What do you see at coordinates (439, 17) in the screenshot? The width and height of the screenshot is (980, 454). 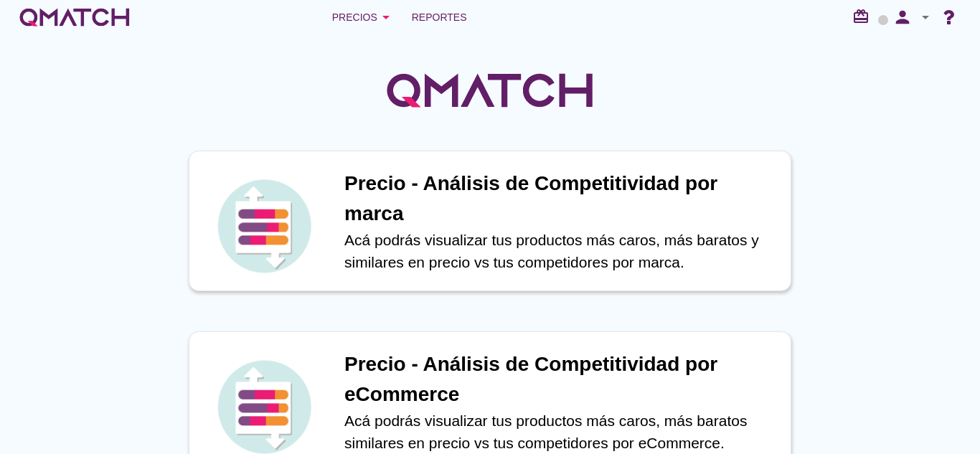 I see `span: Reportes` at bounding box center [439, 17].